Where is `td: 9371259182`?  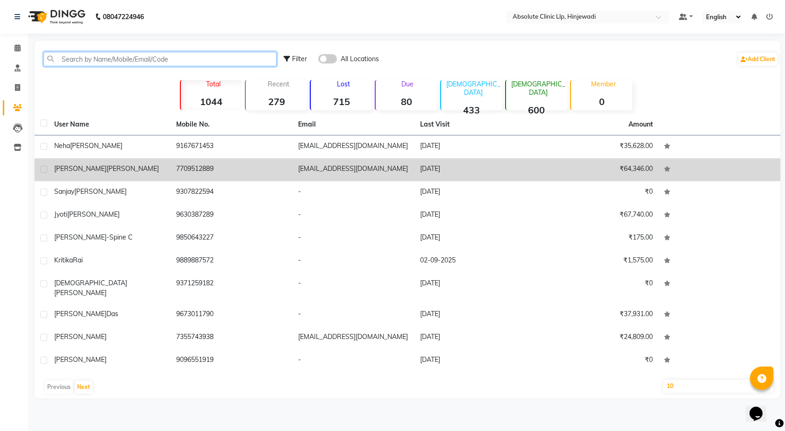
td: 9371259182 is located at coordinates (231, 288).